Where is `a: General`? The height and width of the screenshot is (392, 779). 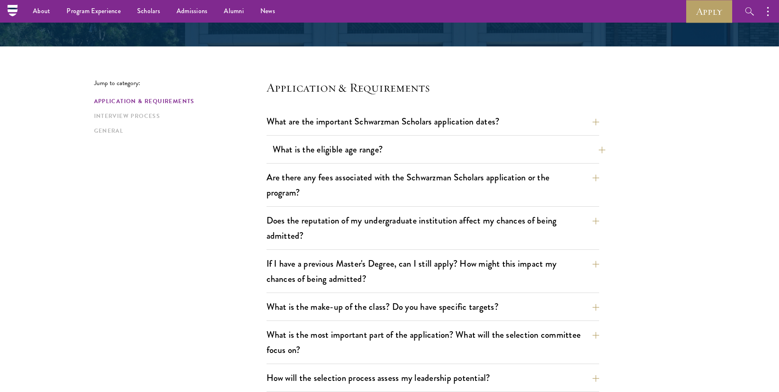
a: General is located at coordinates (178, 131).